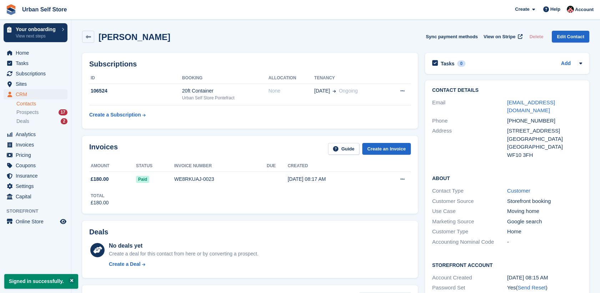 Image resolution: width=600 pixels, height=293 pixels. What do you see at coordinates (117, 115) in the screenshot?
I see `a: Create a Subscription` at bounding box center [117, 115].